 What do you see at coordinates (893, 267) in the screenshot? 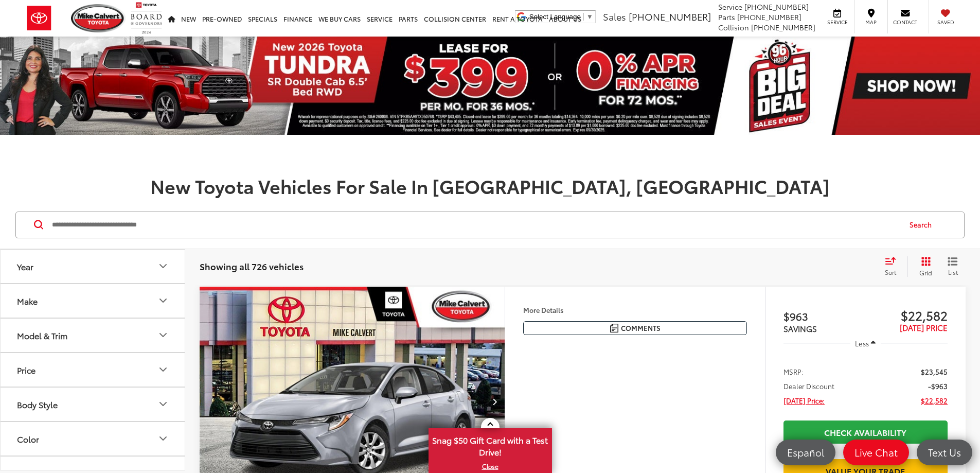
I see `button: Select sort value` at bounding box center [893, 267].